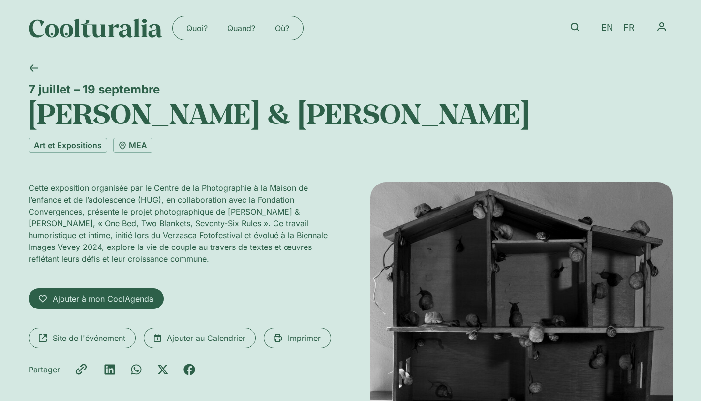  I want to click on a: MEA, so click(133, 145).